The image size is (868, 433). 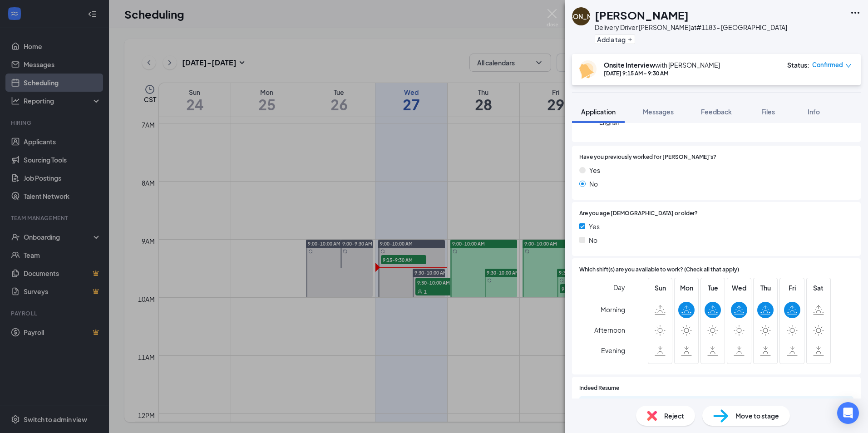 I want to click on span: Reject, so click(x=674, y=416).